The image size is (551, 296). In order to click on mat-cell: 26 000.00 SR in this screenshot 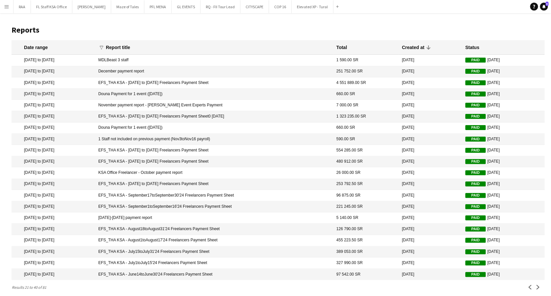, I will do `click(366, 173)`.